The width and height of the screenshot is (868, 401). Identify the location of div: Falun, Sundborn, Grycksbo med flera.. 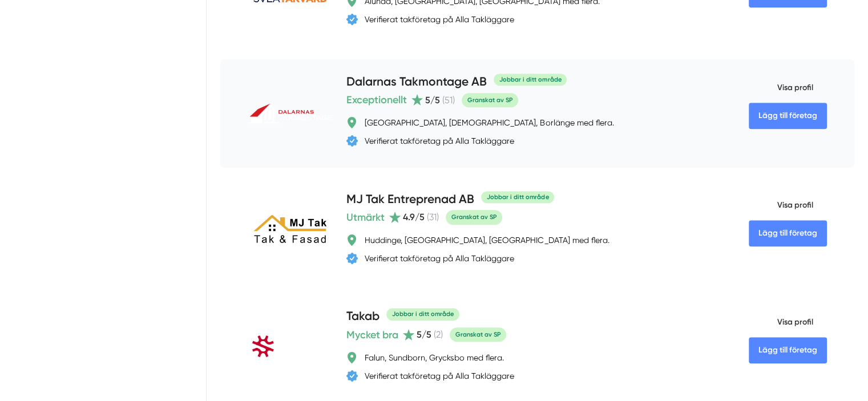
(434, 358).